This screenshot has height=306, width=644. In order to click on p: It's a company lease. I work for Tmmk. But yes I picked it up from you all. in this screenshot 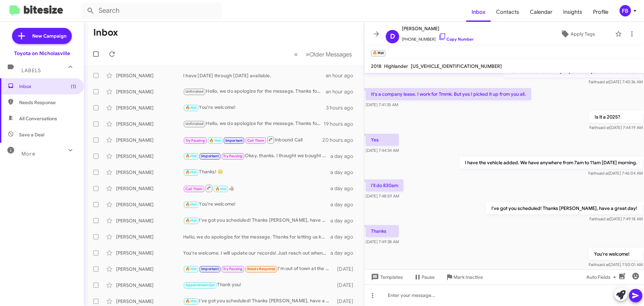, I will do `click(449, 94)`.